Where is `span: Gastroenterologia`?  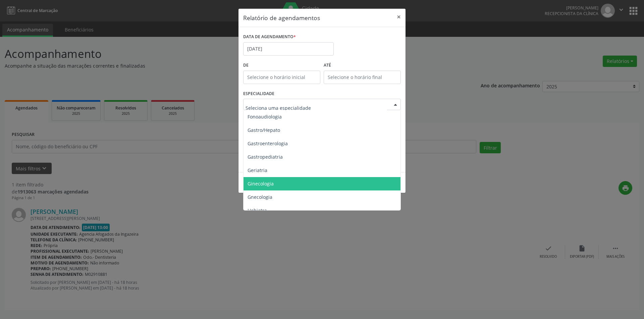 span: Gastroenterologia is located at coordinates (267, 143).